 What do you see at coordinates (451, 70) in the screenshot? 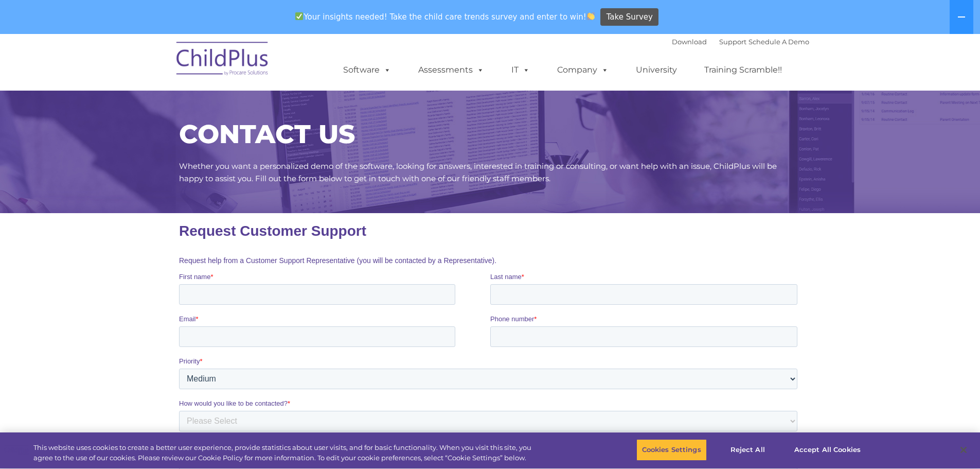
I see `a: Assessments` at bounding box center [451, 70].